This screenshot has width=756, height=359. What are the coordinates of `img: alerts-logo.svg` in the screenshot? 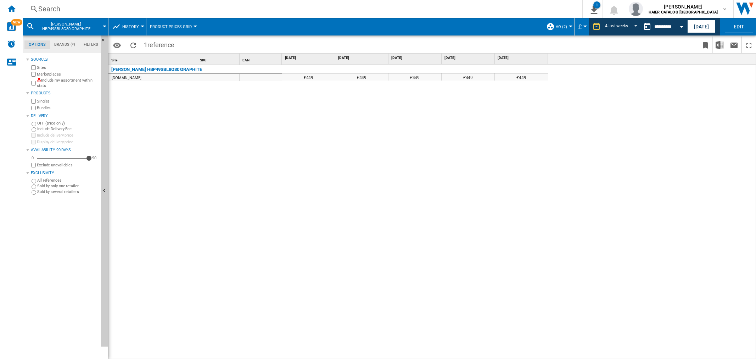 It's located at (11, 44).